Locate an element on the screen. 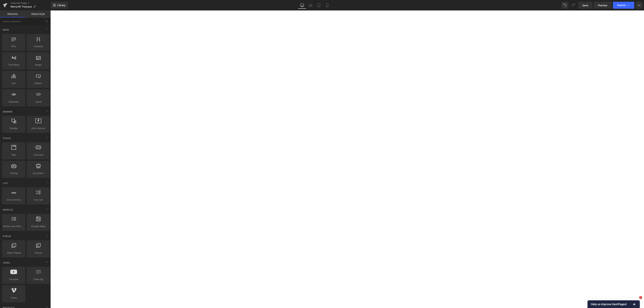 This screenshot has width=644, height=308. a: Mobile is located at coordinates (327, 5).